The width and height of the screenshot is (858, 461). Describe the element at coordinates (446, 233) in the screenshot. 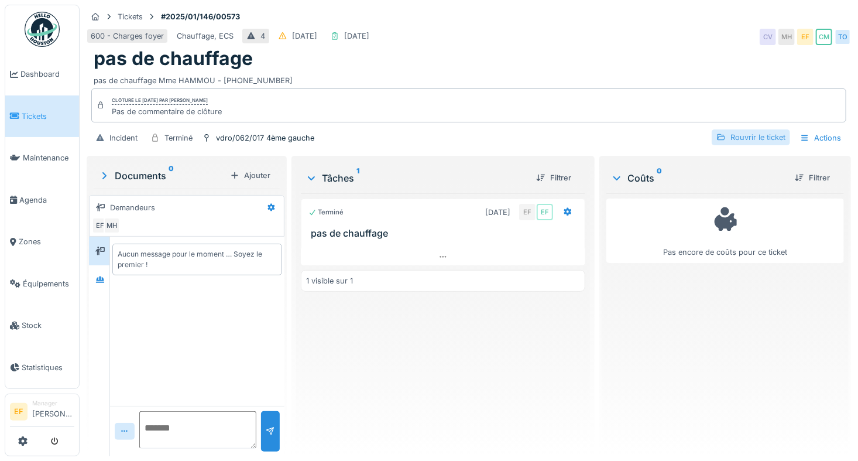

I see `h3: pas de chauffage` at that location.